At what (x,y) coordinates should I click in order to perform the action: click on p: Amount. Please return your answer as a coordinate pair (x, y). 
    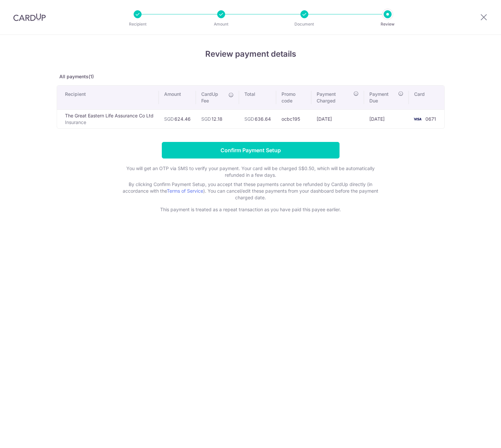
    Looking at the image, I should click on (221, 24).